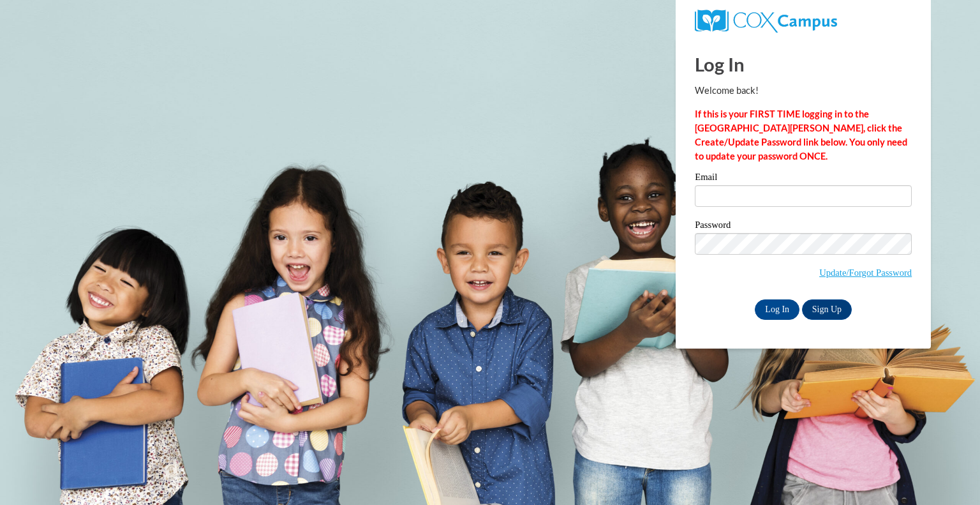 The height and width of the screenshot is (505, 980). What do you see at coordinates (803, 226) in the screenshot?
I see `label: Password` at bounding box center [803, 226].